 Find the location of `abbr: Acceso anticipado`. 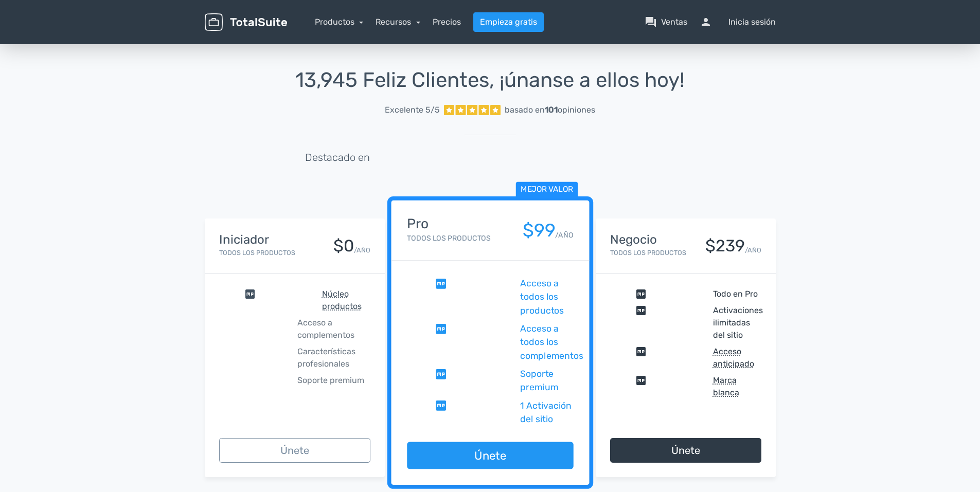

abbr: Acceso anticipado is located at coordinates (737, 358).